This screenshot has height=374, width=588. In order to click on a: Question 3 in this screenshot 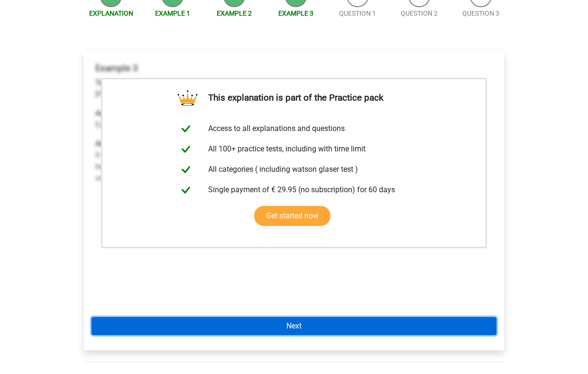, I will do `click(481, 13)`.